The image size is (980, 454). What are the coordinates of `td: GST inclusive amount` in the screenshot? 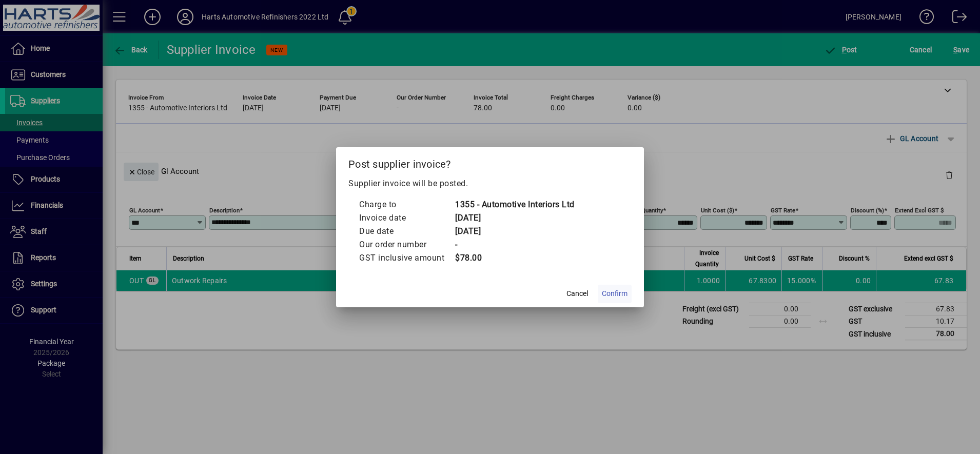 It's located at (406, 257).